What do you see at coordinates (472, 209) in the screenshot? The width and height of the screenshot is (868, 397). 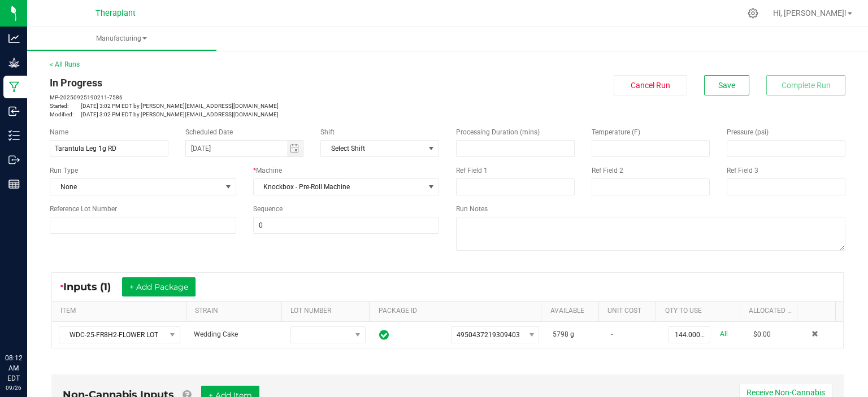 I see `span: Run Notes` at bounding box center [472, 209].